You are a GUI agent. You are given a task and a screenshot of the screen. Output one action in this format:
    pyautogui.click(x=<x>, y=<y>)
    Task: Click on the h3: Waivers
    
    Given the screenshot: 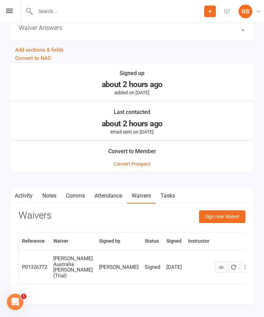 What is the action you would take?
    pyautogui.click(x=35, y=215)
    